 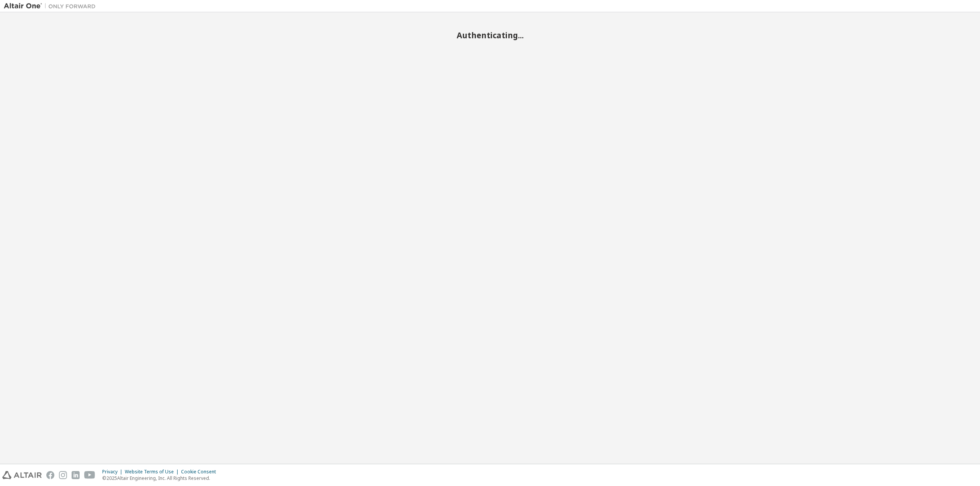 What do you see at coordinates (201, 472) in the screenshot?
I see `div: Cookie Consent` at bounding box center [201, 472].